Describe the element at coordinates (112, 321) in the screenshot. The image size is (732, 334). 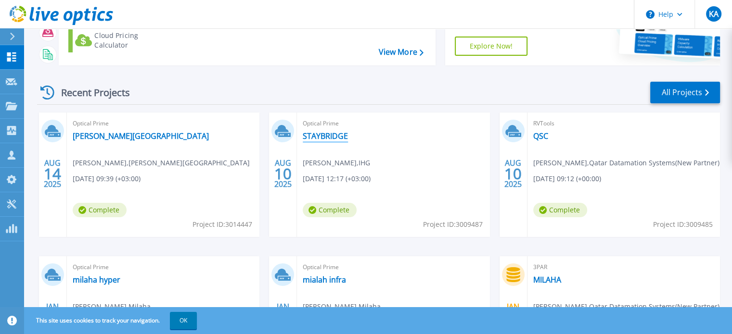
I see `span: This site uses cookies to track your navigation.` at that location.